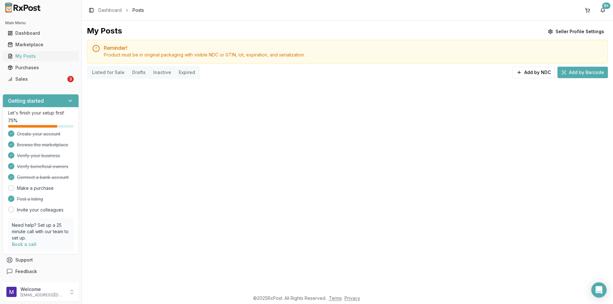 The width and height of the screenshot is (613, 304). I want to click on span: Create your account, so click(39, 134).